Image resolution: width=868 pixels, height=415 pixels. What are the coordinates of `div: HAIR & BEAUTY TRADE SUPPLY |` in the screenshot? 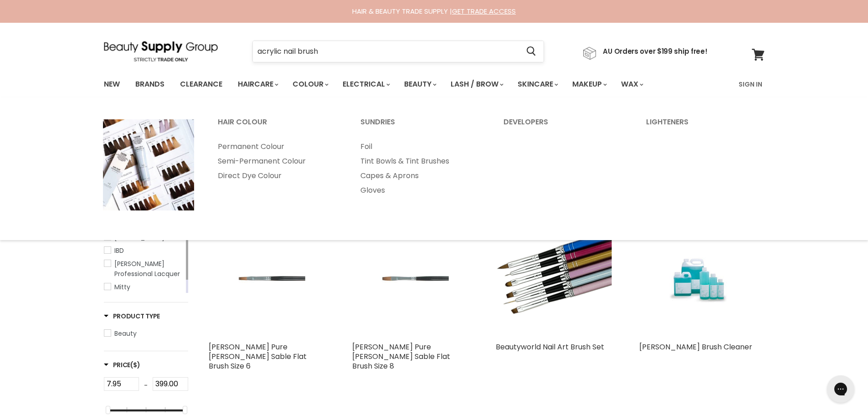 It's located at (434, 12).